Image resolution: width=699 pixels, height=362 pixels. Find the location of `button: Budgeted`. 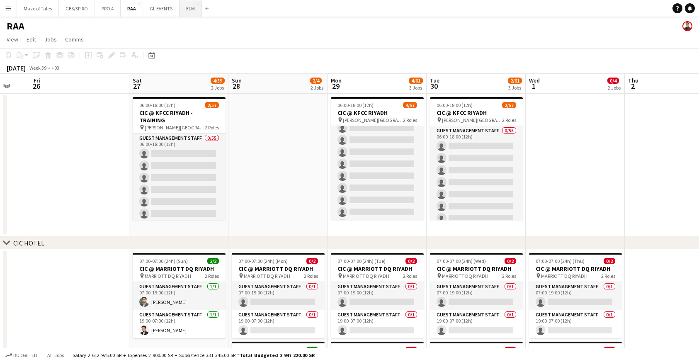

button: Budgeted is located at coordinates (21, 355).